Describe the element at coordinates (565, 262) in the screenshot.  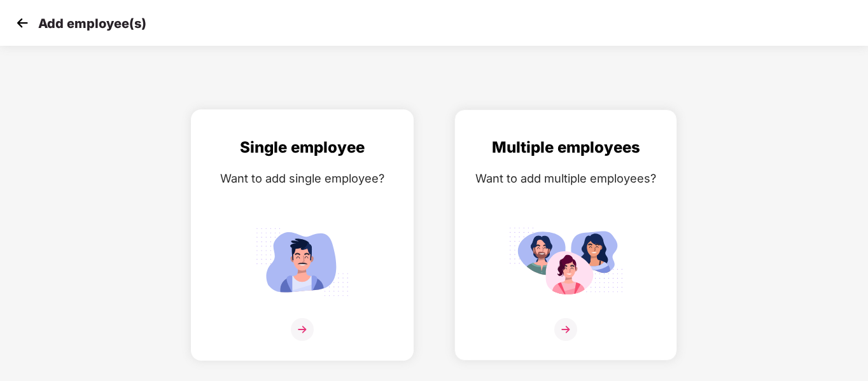
I see `img: svg+xml;base64,PHN2ZyB4bWxucz0iaHR0cDovL3d3dy53My5vcmcvMjAwMC9zdmciIGlkPSJNdWx0aXBsZV9lbXBsb3llZS...` at that location.